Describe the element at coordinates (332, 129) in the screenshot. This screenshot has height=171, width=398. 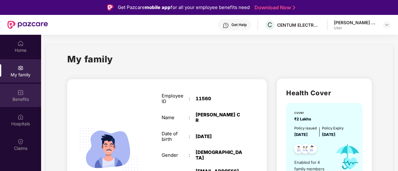
I see `div: Policy Expiry` at that location.